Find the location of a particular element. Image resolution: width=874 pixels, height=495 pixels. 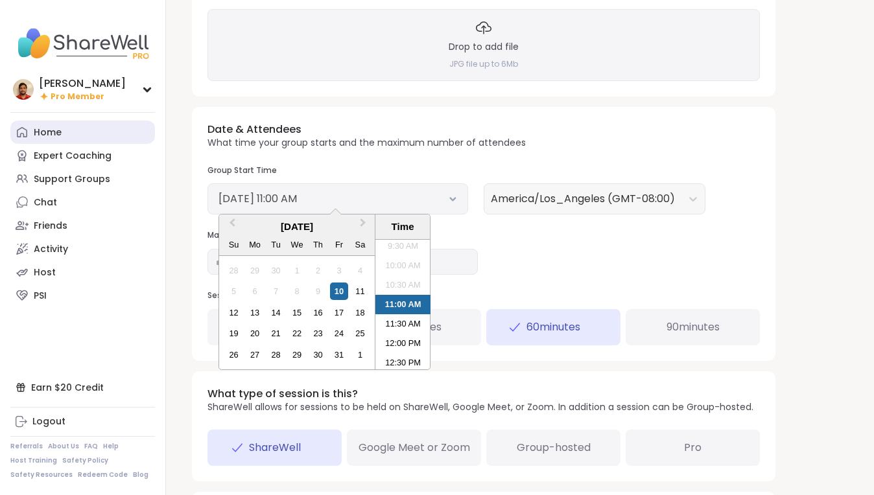

div: Choose Tuesday, October 21st, 2025 is located at coordinates (276, 333).